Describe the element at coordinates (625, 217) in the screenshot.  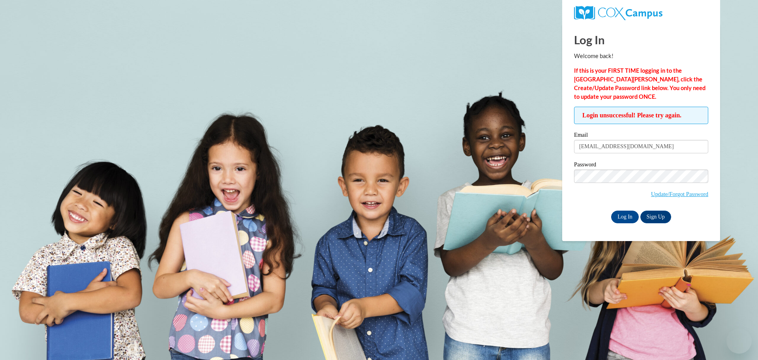
I see `input: Log In` at that location.